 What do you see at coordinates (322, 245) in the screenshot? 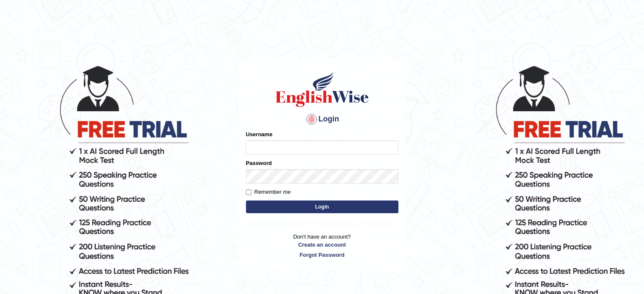
I see `a: Create an account` at bounding box center [322, 245].